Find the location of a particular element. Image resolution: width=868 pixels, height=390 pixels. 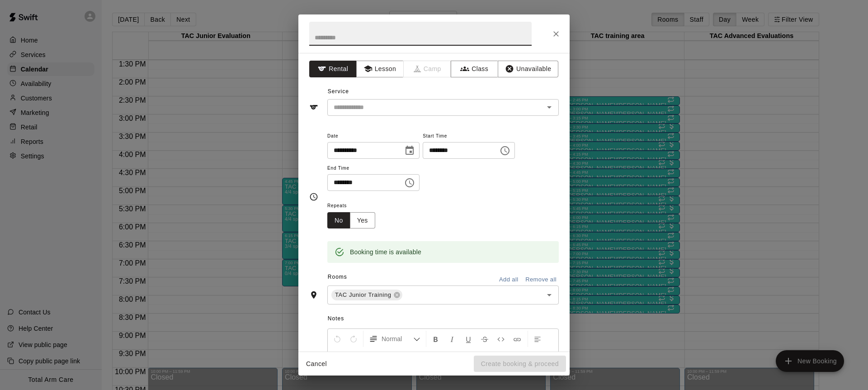

button: Center Align is located at coordinates (337, 356).